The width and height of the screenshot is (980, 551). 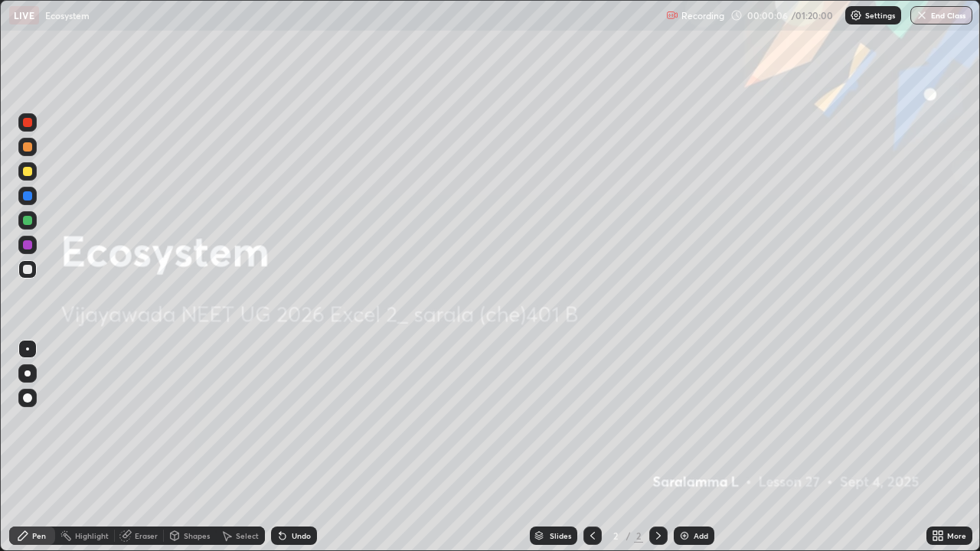 I want to click on img: recording.375f2c34.svg, so click(x=672, y=15).